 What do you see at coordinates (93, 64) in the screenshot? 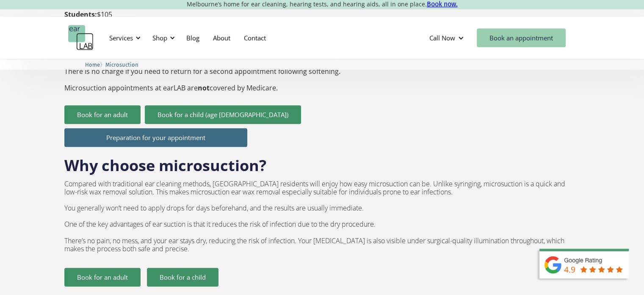
I see `a: Home` at bounding box center [93, 64].